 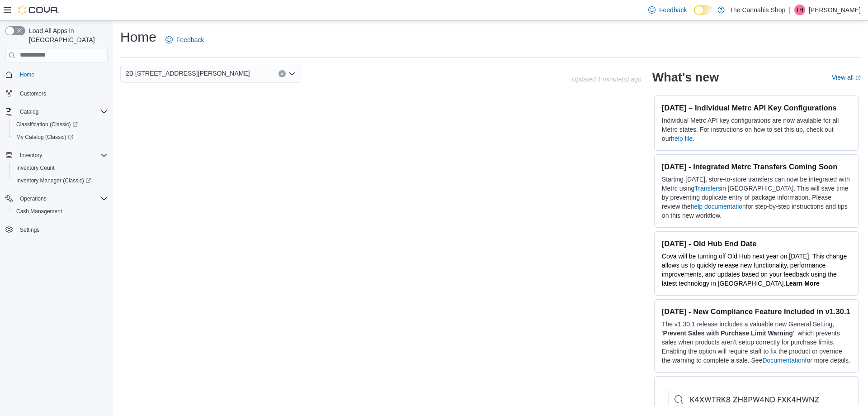 I want to click on a: Customers, so click(x=33, y=93).